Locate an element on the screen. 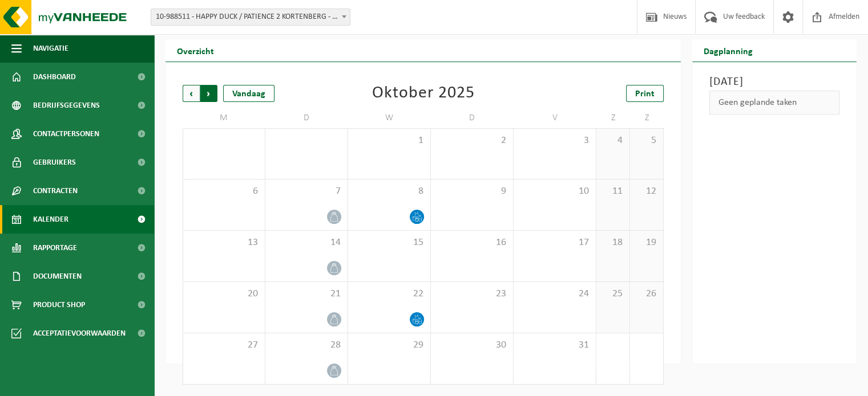  span: 11 is located at coordinates (613, 191).